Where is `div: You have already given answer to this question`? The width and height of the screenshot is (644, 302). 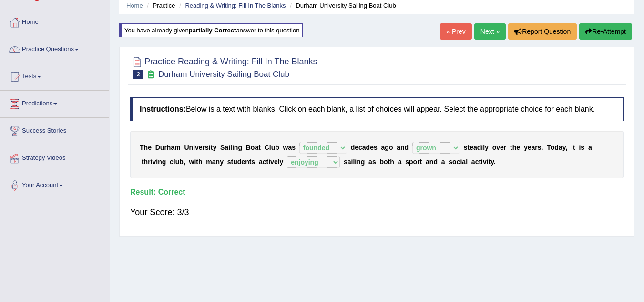
div: You have already given answer to this question is located at coordinates (211, 30).